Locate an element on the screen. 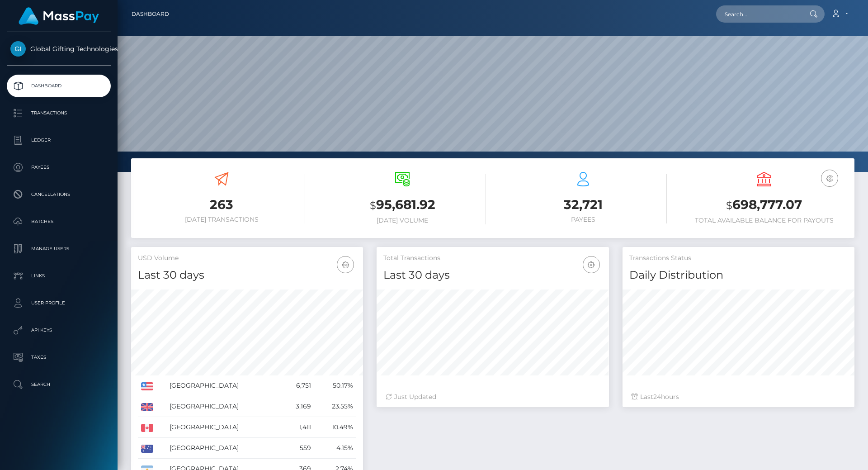  td: 559 is located at coordinates (297, 448).